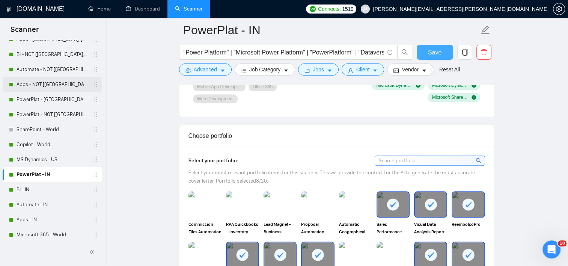  Describe the element at coordinates (389, 52) in the screenshot. I see `span: info-circle` at that location.